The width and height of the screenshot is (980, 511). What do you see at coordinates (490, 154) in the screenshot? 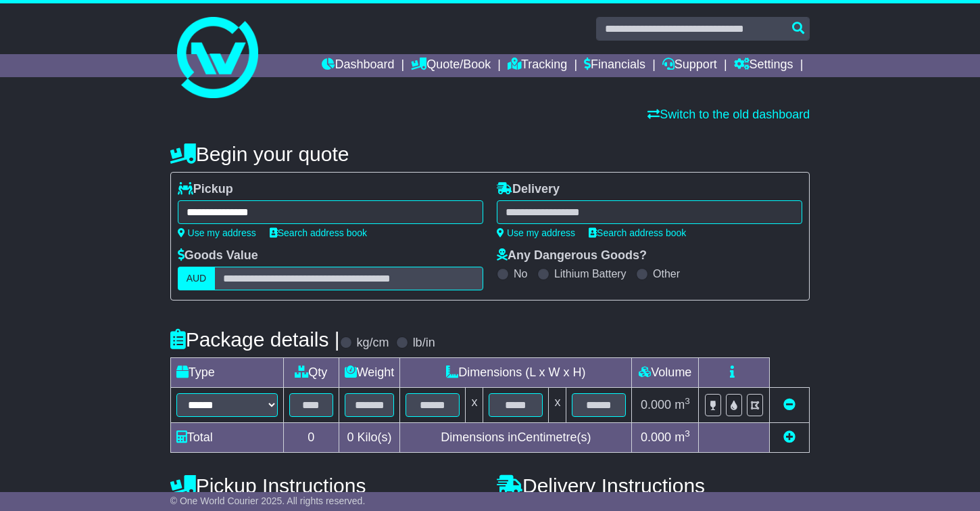
I see `h4: Begin your quote` at bounding box center [490, 154].